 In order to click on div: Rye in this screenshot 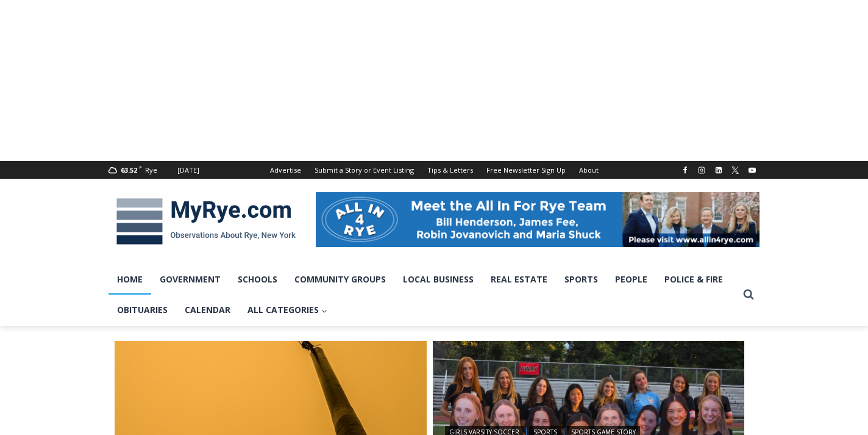, I will do `click(151, 170)`.